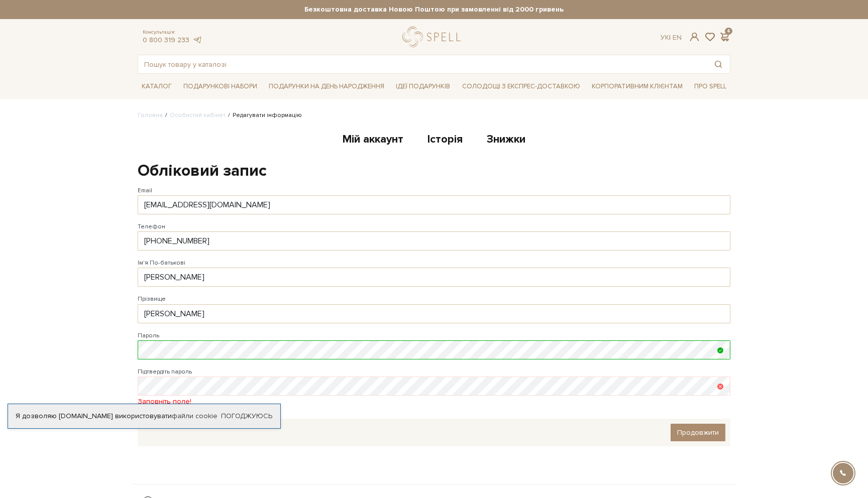 The image size is (868, 498). Describe the element at coordinates (152, 299) in the screenshot. I see `label: Прізвище` at that location.